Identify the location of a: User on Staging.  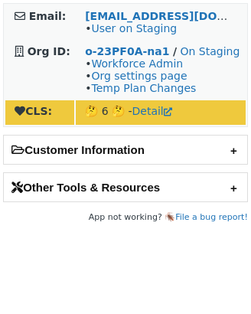
(134, 28).